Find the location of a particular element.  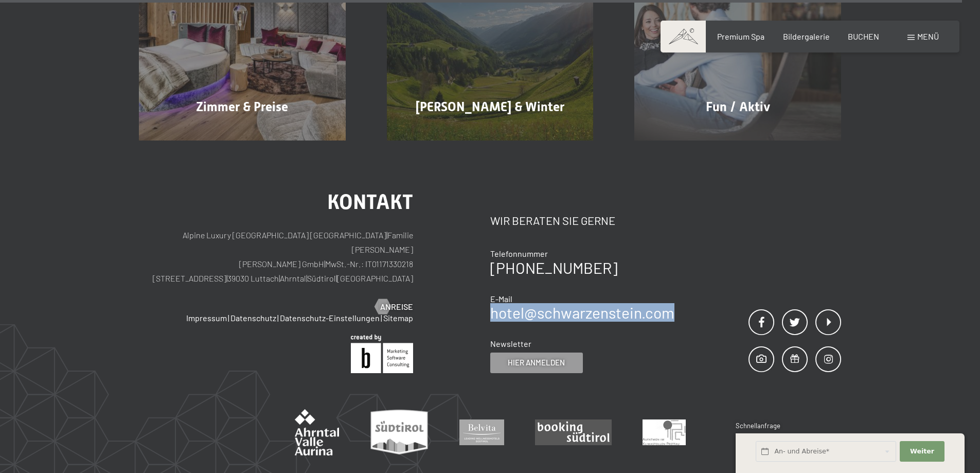

a: Premium Spa is located at coordinates (741, 36).